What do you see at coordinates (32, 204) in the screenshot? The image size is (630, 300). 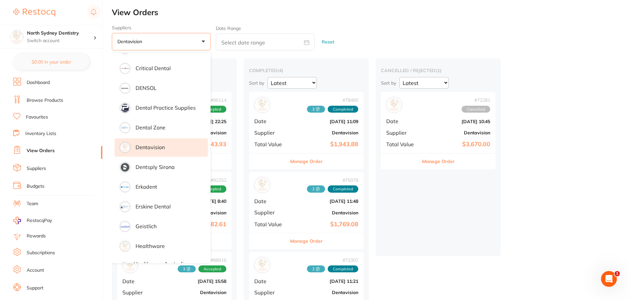 I see `a: Team` at bounding box center [32, 204].